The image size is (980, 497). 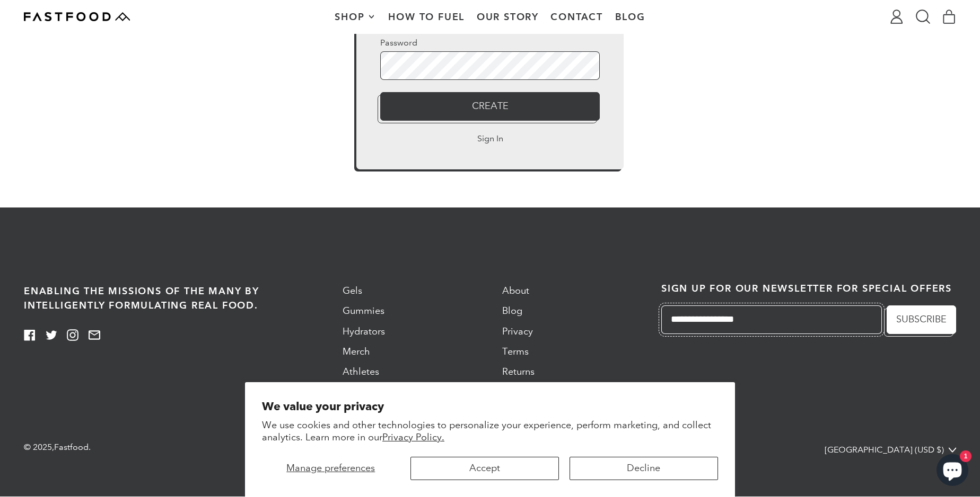 I want to click on h5: Enabling the missions of the many by intelligently formulating real food., so click(x=171, y=299).